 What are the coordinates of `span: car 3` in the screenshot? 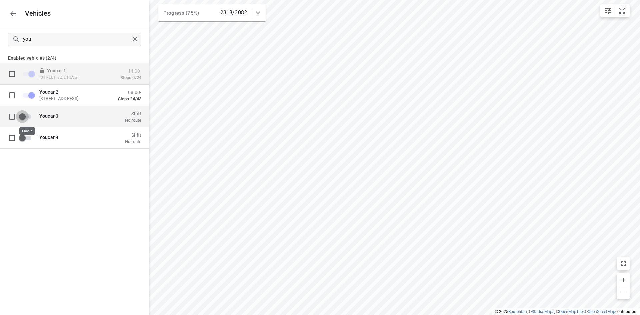 It's located at (49, 116).